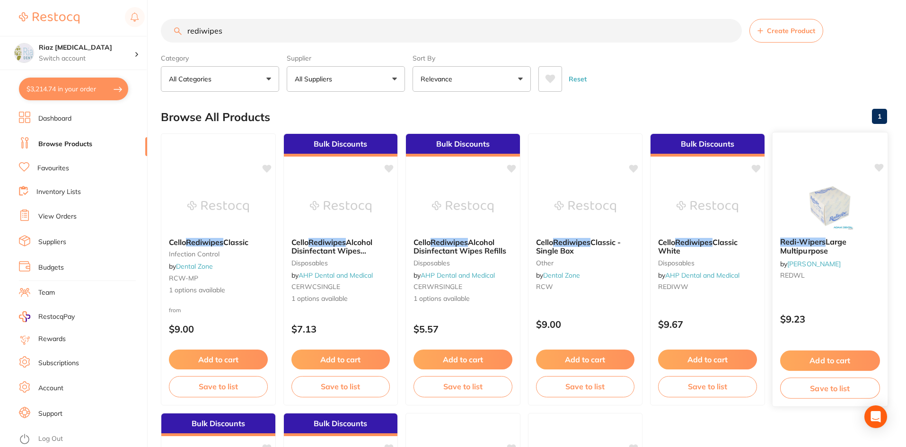  I want to click on button: Relevance, so click(472, 79).